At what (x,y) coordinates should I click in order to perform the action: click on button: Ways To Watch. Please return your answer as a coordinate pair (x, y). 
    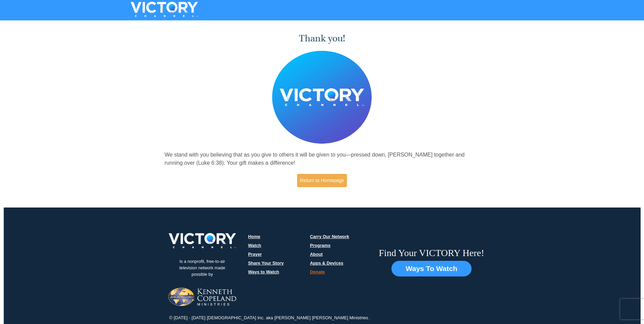
    Looking at the image, I should click on (431, 269).